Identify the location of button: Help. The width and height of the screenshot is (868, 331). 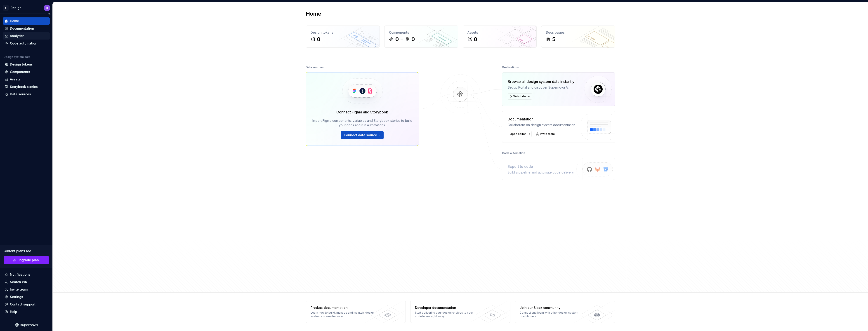
(26, 312).